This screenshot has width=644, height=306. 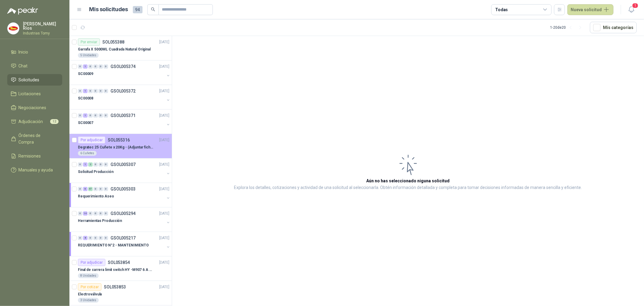 What do you see at coordinates (89, 42) in the screenshot?
I see `div: Por enviar` at bounding box center [89, 42].